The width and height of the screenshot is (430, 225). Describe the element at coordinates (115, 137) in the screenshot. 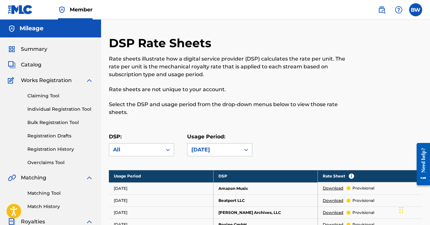

I see `label: DSP:` at that location.